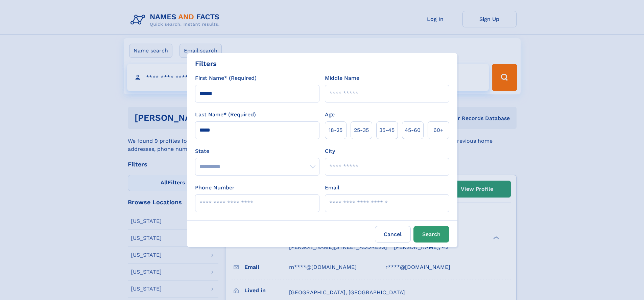 The height and width of the screenshot is (300, 644). What do you see at coordinates (412, 130) in the screenshot?
I see `span: 45‑60` at bounding box center [412, 130].